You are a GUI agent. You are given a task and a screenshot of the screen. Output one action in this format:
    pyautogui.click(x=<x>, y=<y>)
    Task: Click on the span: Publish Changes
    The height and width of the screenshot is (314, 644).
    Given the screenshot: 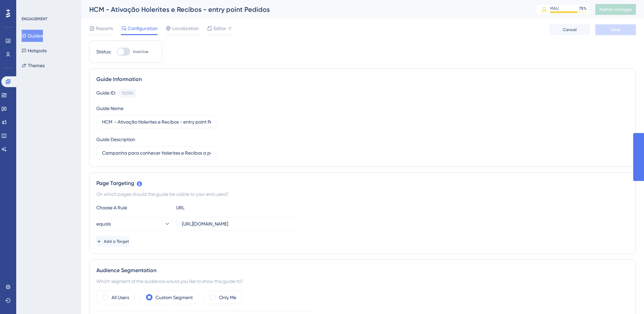 What is the action you would take?
    pyautogui.click(x=615, y=10)
    